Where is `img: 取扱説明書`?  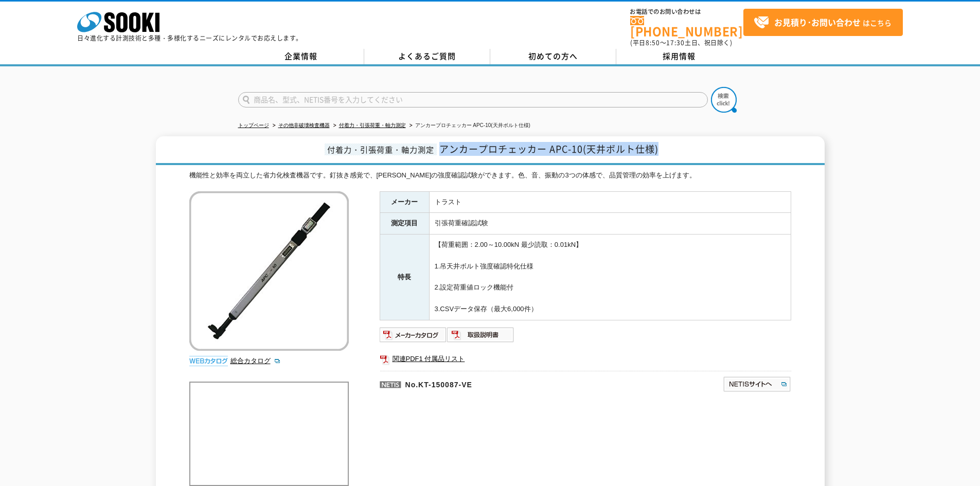 img: 取扱説明書 is located at coordinates (480, 335).